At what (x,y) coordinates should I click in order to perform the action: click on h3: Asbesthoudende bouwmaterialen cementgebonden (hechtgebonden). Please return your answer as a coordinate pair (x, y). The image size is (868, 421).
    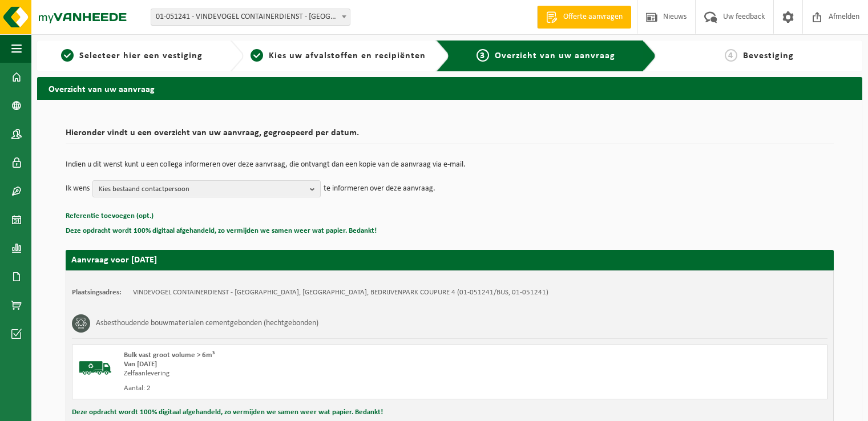
    Looking at the image, I should click on (207, 323).